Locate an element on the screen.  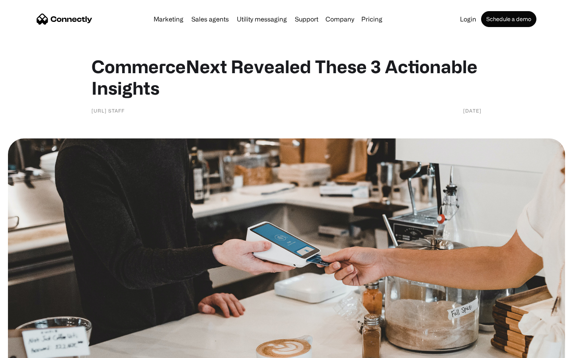
a: Pricing is located at coordinates (371, 19).